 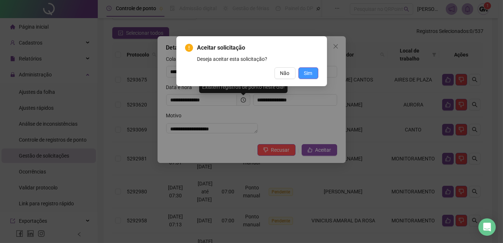 I want to click on div: Deseja aceitar esta solicitação?, so click(x=258, y=59).